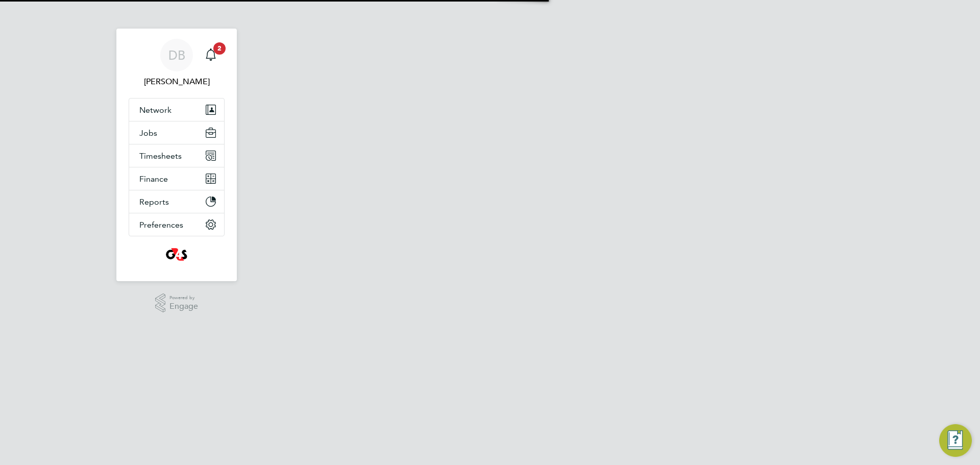  What do you see at coordinates (220, 48) in the screenshot?
I see `span: 2` at bounding box center [220, 48].